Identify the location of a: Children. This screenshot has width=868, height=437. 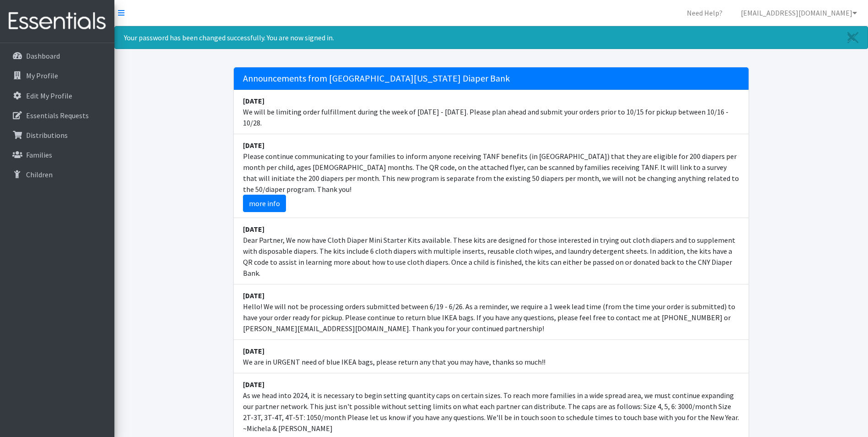
(57, 175).